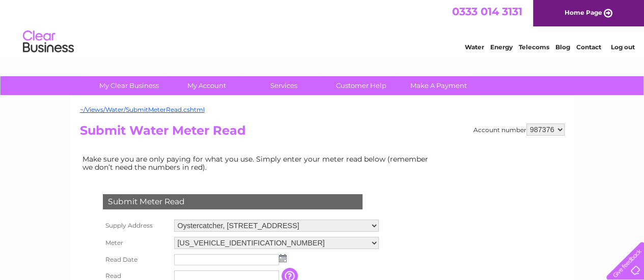 This screenshot has height=280, width=644. Describe the element at coordinates (142, 109) in the screenshot. I see `a: ~/Views/Water/SubmitMeterRead.cshtml` at that location.